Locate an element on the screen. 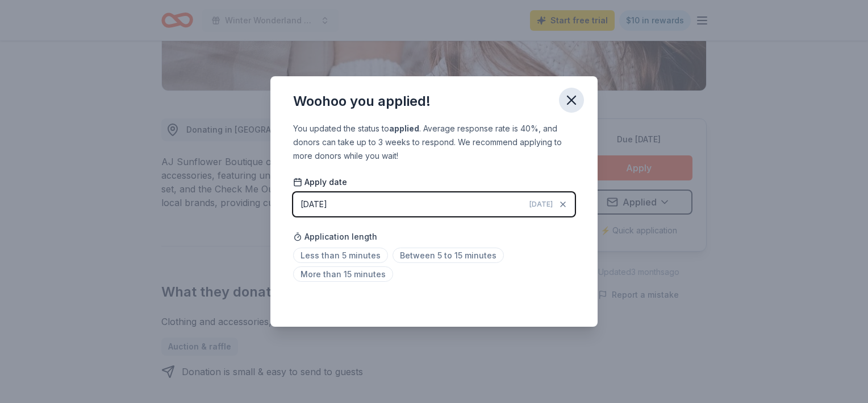  span: Apply date is located at coordinates (320, 182).